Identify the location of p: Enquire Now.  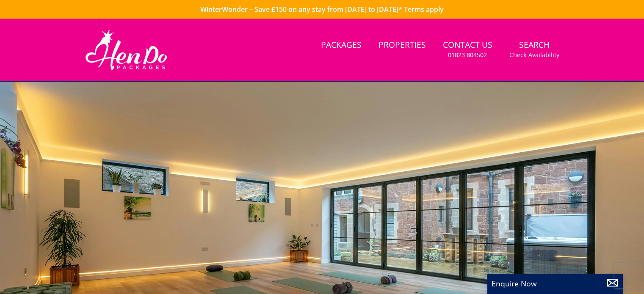
(555, 284).